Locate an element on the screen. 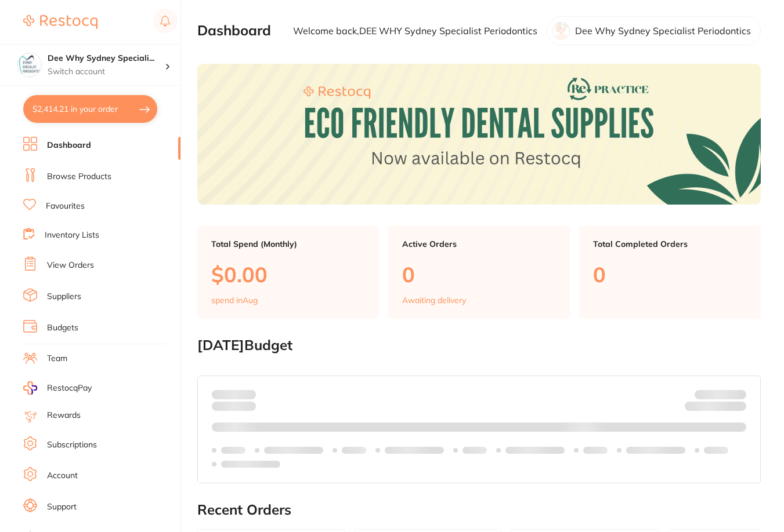 The height and width of the screenshot is (532, 784). img: Restocq Logo is located at coordinates (60, 22).